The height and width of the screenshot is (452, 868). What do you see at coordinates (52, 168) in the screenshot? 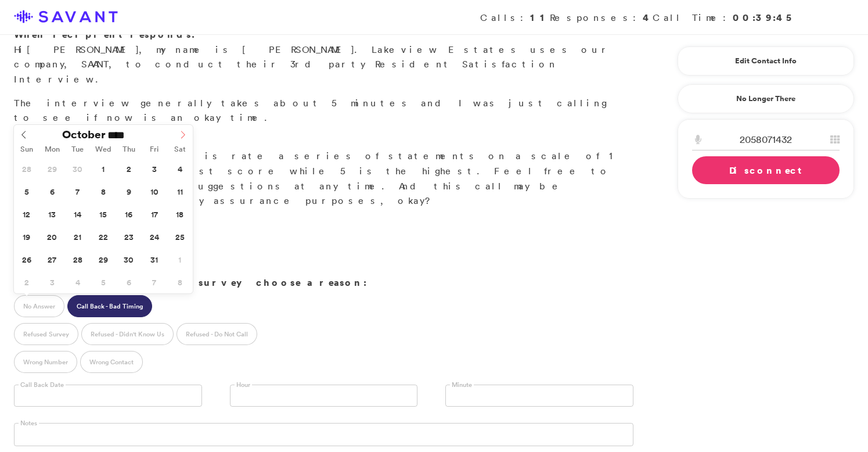
I see `span: September 29, 2025` at bounding box center [52, 168].